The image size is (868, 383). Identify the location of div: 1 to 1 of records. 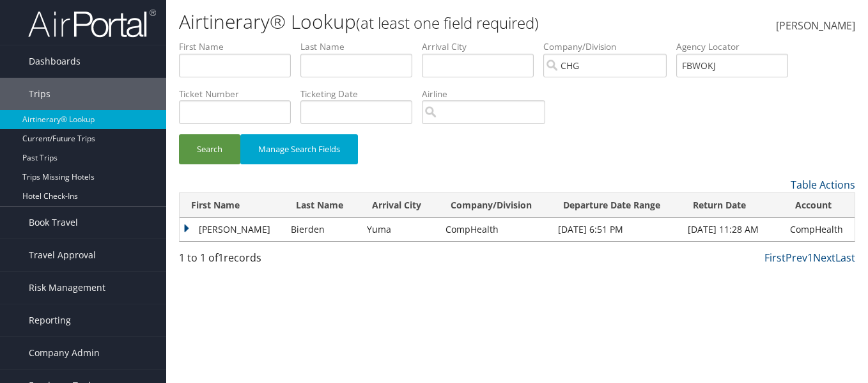
(256, 261).